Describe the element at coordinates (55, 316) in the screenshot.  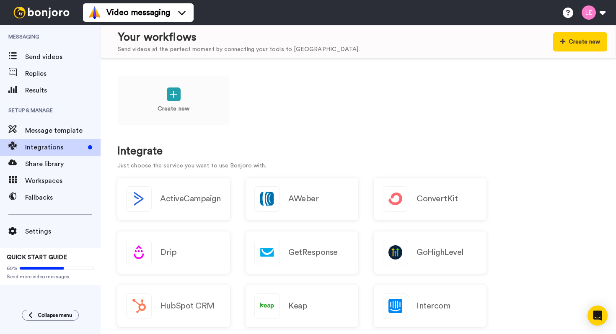
I see `span: Collapse menu` at that location.